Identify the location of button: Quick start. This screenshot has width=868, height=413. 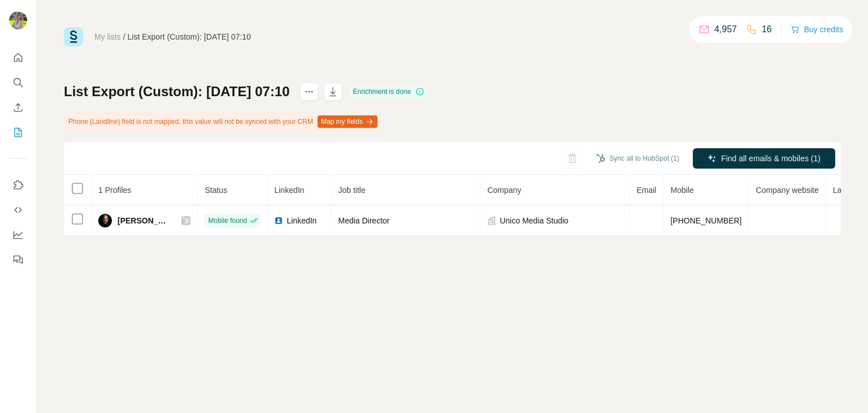
(18, 57).